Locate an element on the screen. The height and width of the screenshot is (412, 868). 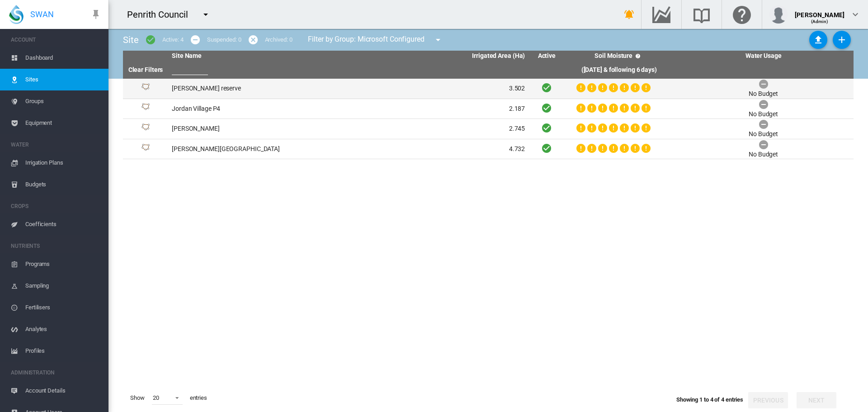
span: SWAN is located at coordinates (42, 14).